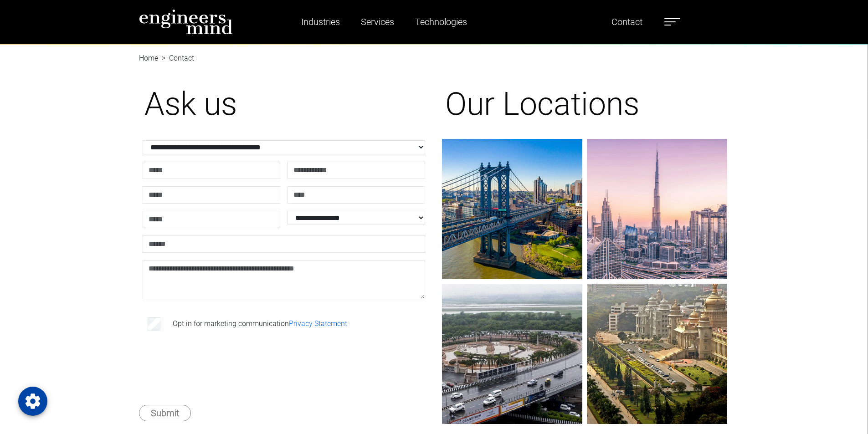 The height and width of the screenshot is (434, 868). What do you see at coordinates (434, 49) in the screenshot?
I see `nav: breadcrumb` at bounding box center [434, 49].